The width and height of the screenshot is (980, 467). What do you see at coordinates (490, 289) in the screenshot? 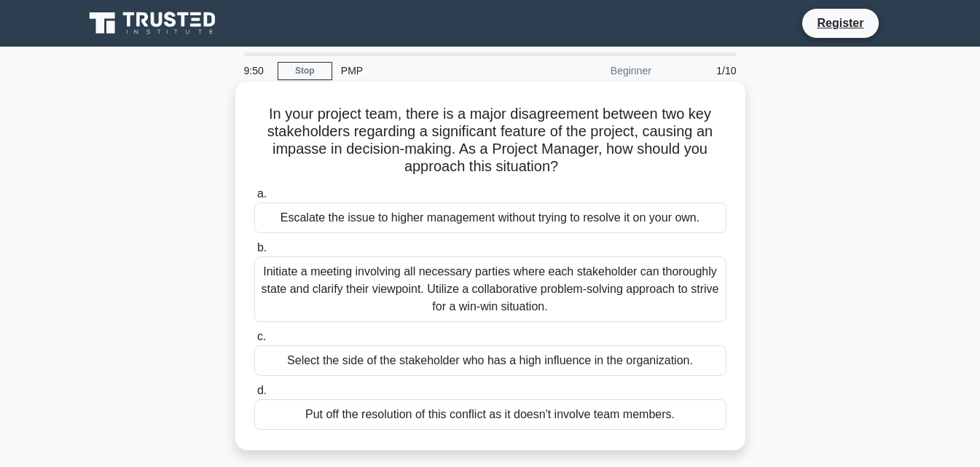
I see `div: Initiate a meeting involving all necessary parties where each stakeholder can thoroughly state an...` at bounding box center [490, 289].